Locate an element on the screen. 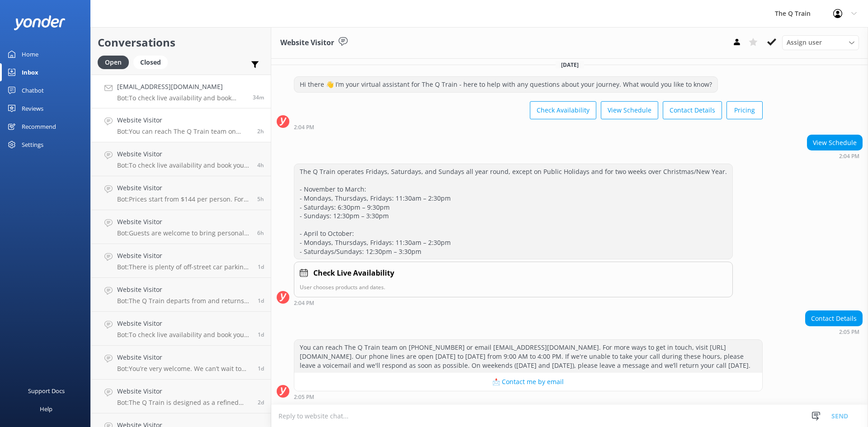  div: Contact Details is located at coordinates (834, 319).